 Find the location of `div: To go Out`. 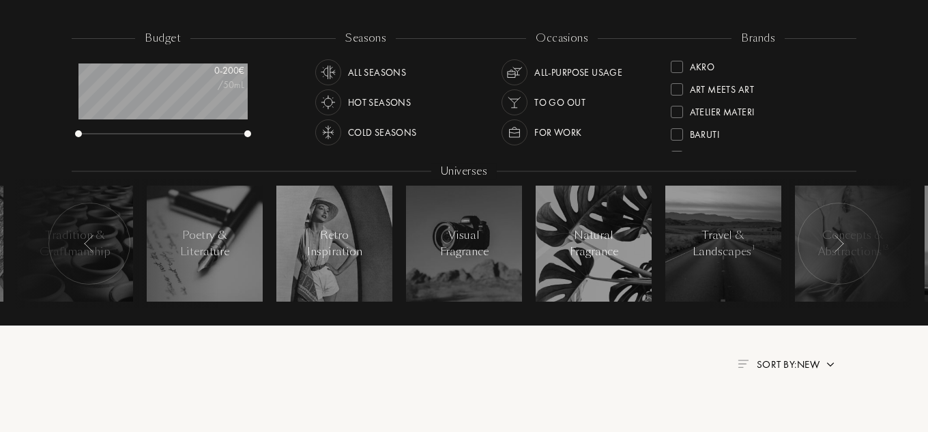

div: To go Out is located at coordinates (559, 102).